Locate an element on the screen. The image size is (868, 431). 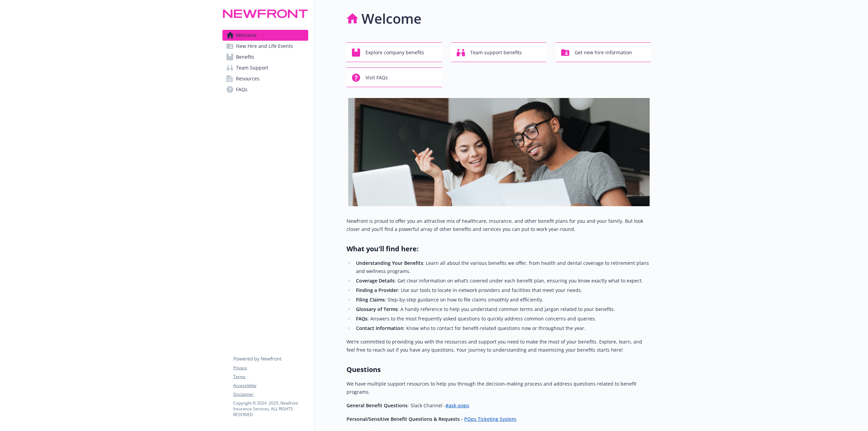
a: POps Ticketing System is located at coordinates (490, 419).